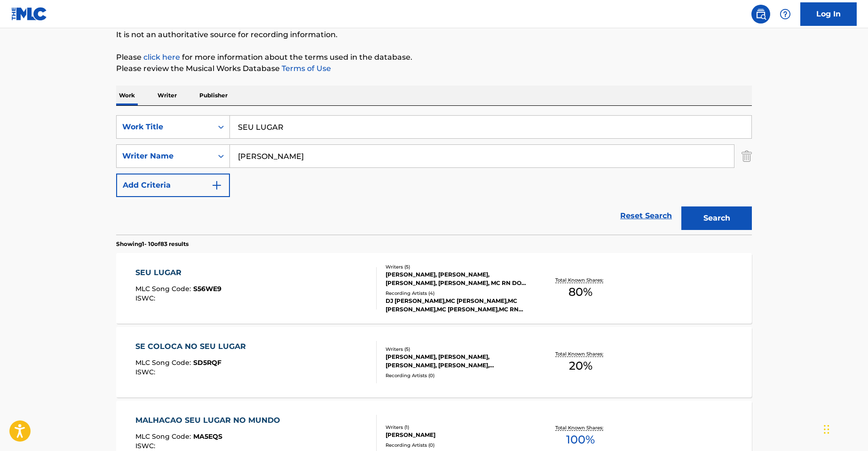 This screenshot has height=451, width=868. Describe the element at coordinates (193, 347) in the screenshot. I see `div: SE COLOCA NO SEU LUGAR` at that location.